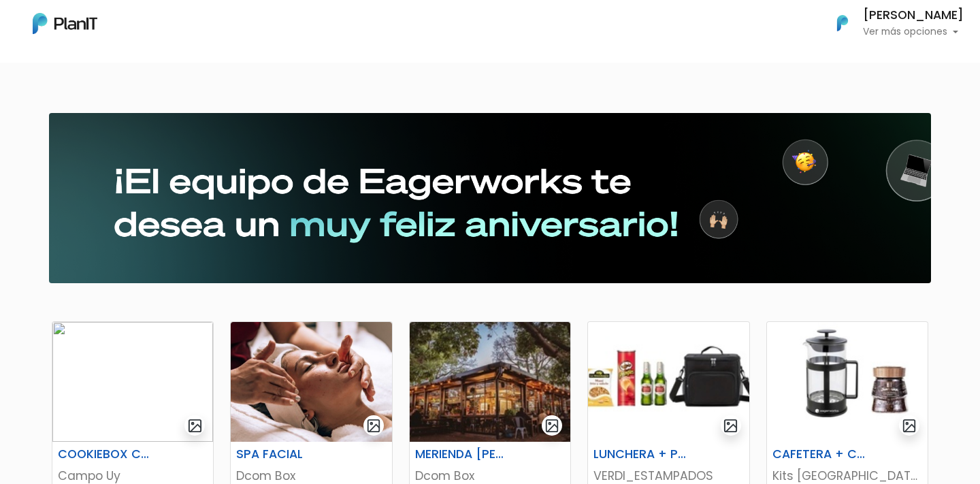 This screenshot has width=980, height=484. What do you see at coordinates (669, 382) in the screenshot?
I see `img: thumb_B5069BE2-F4D7-4801-A181-DF9E184C69A6.jpeg` at bounding box center [669, 382].